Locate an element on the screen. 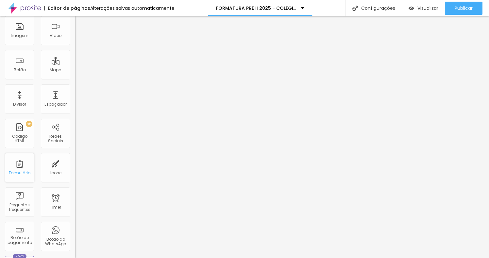 This screenshot has height=258, width=489. div: Ícone is located at coordinates (56, 173).